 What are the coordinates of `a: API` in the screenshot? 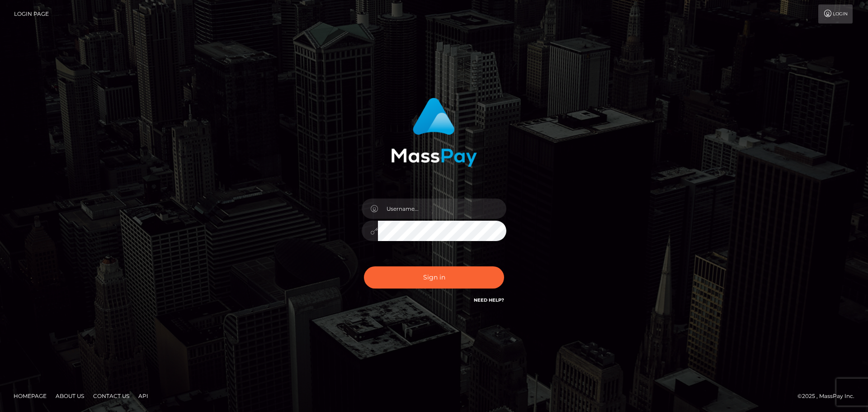 It's located at (143, 396).